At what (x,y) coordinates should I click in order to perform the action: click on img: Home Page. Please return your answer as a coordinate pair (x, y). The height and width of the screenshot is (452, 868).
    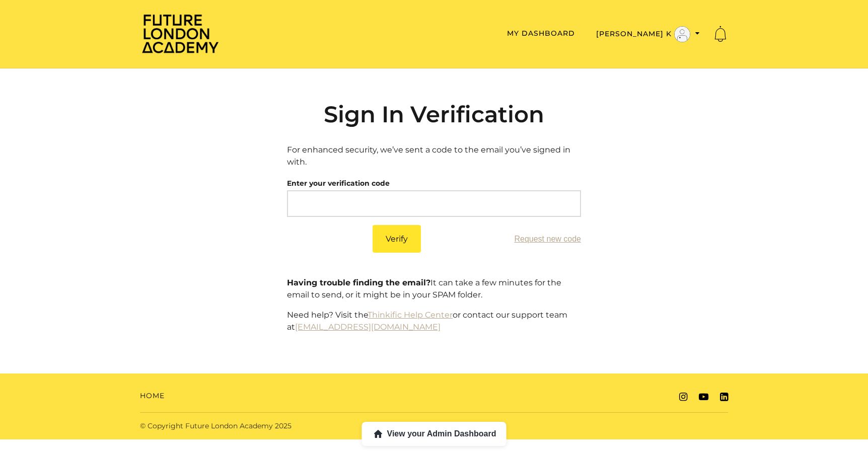
    Looking at the image, I should click on (180, 33).